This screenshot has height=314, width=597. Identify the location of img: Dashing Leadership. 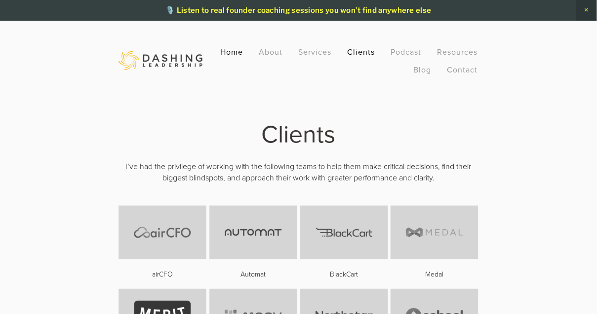
(160, 60).